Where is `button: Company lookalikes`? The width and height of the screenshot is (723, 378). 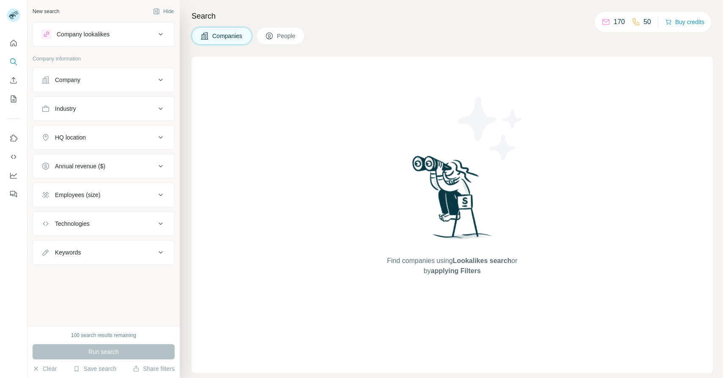
button: Company lookalikes is located at coordinates (104, 34).